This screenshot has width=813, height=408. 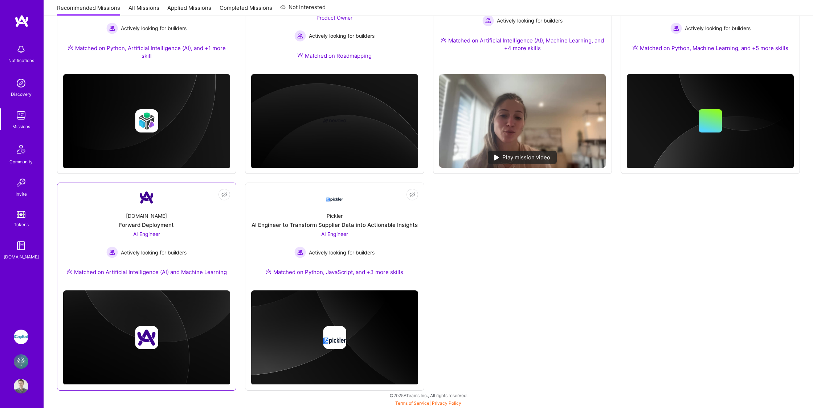 What do you see at coordinates (335, 225) in the screenshot?
I see `div: AI Engineer to Transform Supplier Data into Actionable Insights` at bounding box center [335, 225].